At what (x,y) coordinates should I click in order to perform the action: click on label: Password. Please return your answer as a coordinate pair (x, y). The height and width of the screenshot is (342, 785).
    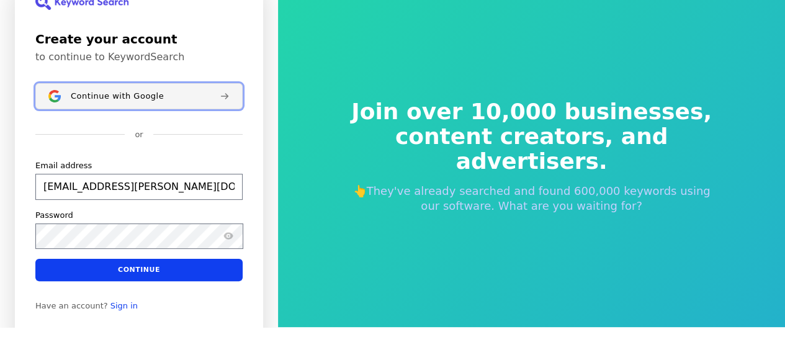
    Looking at the image, I should click on (54, 215).